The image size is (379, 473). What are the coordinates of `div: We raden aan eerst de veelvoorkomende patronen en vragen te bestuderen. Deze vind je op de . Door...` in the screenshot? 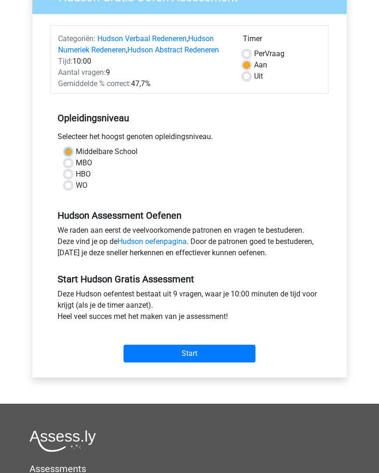 It's located at (190, 244).